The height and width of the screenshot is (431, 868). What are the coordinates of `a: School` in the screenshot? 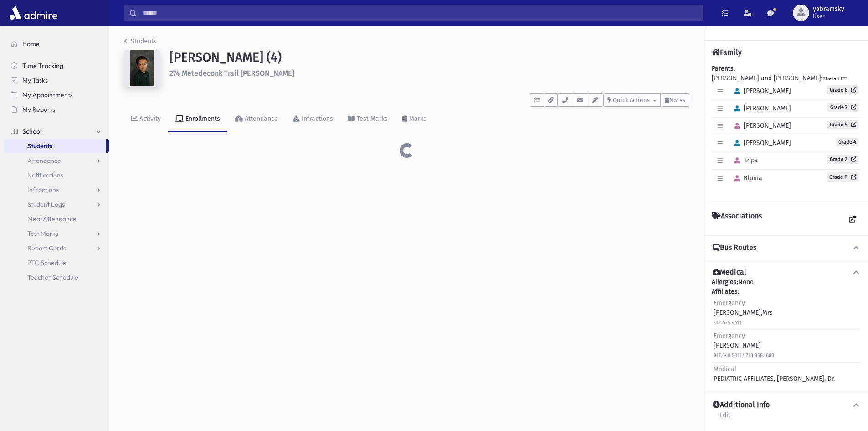 It's located at (56, 131).